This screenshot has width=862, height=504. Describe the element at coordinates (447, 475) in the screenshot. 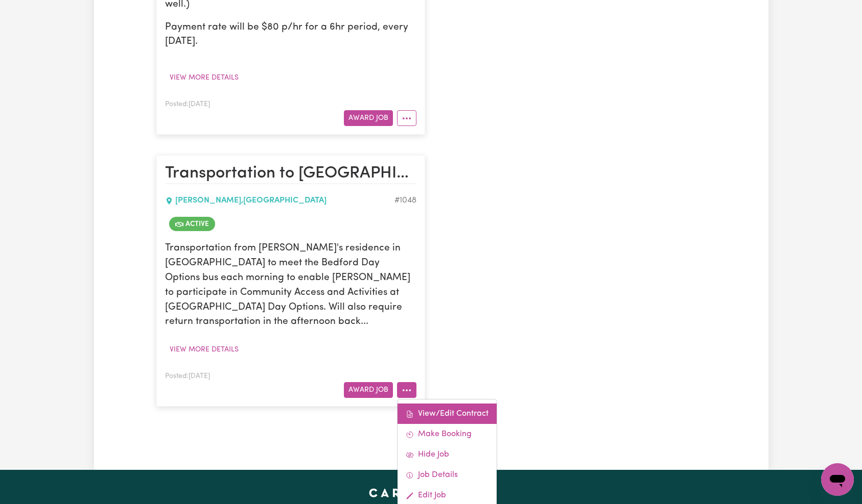

I see `a: Job Details` at that location.